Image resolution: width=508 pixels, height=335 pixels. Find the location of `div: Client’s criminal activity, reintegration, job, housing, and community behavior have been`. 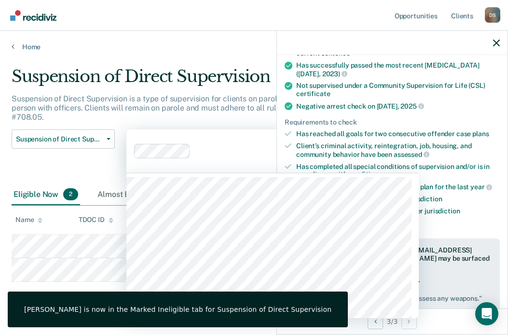

div: Client’s criminal activity, reintegration, job, housing, and community behavior have been is located at coordinates (398, 150).